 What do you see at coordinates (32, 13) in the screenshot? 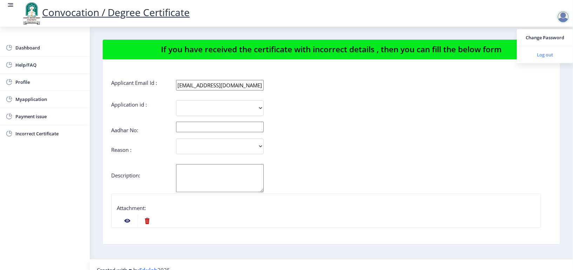
I see `img: logo` at bounding box center [32, 13].